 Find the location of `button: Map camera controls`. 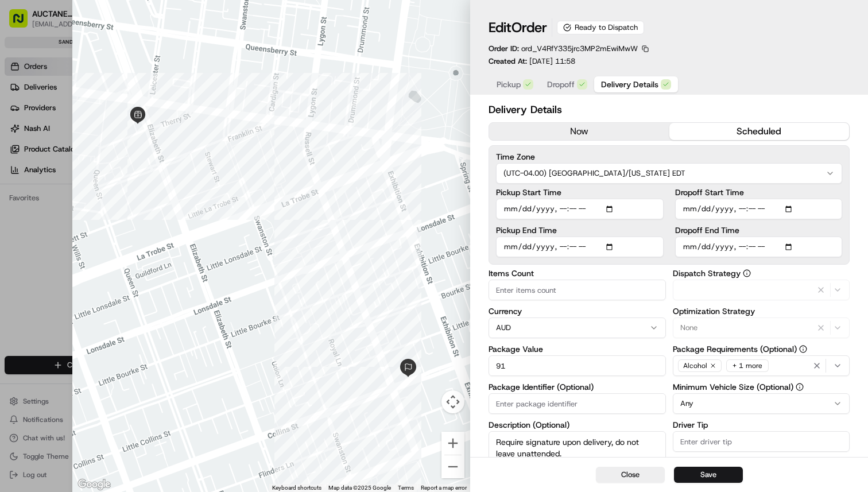

button: Map camera controls is located at coordinates (453, 402).